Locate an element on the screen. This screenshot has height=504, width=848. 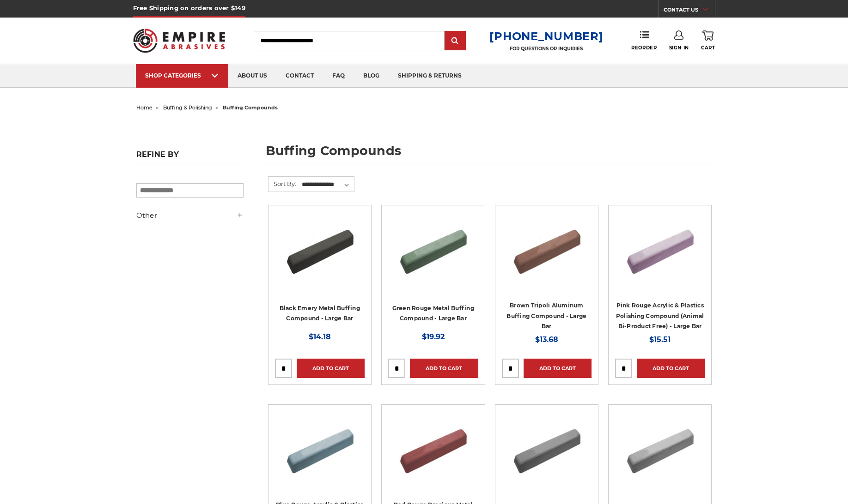
input: Submit is located at coordinates (455, 41).